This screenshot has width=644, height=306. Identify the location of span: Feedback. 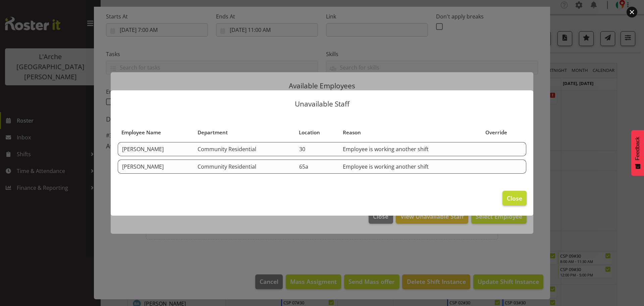
(638, 148).